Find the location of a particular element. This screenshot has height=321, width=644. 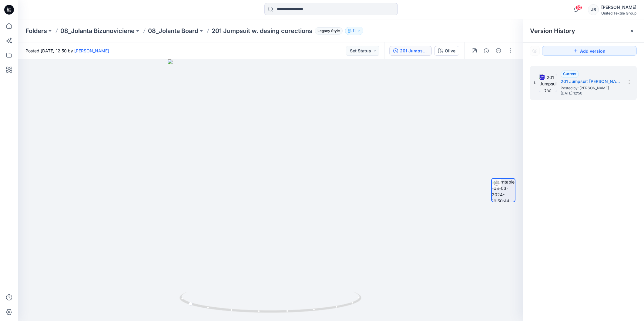

a: 08_Jolanta Bizunoviciene is located at coordinates (97, 31).